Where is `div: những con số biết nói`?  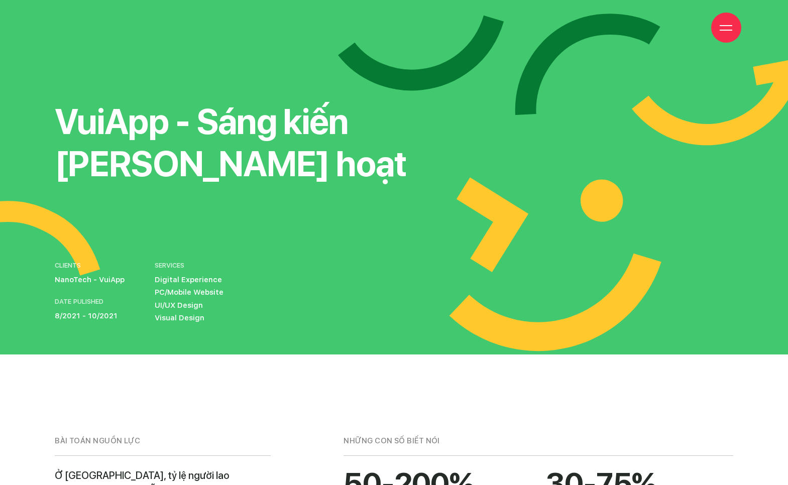
div: những con số biết nói is located at coordinates (538, 445).